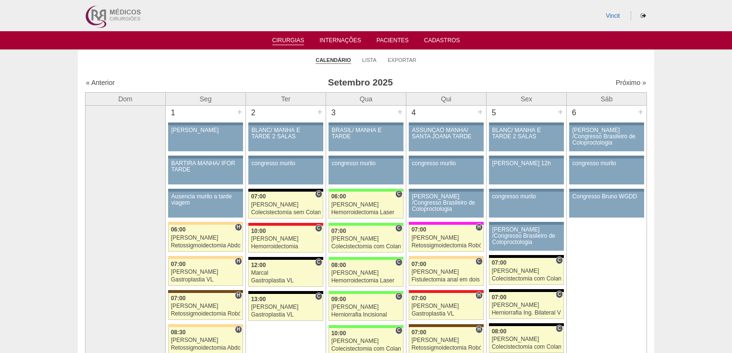 The width and height of the screenshot is (732, 353). What do you see at coordinates (366, 171) in the screenshot?
I see `a: congresso murilo` at bounding box center [366, 171].